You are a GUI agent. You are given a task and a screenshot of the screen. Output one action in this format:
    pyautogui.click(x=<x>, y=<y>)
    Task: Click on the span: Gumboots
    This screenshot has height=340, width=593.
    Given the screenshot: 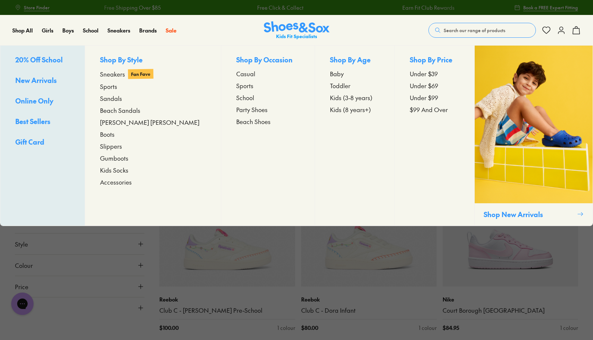 What is the action you would take?
    pyautogui.click(x=114, y=158)
    